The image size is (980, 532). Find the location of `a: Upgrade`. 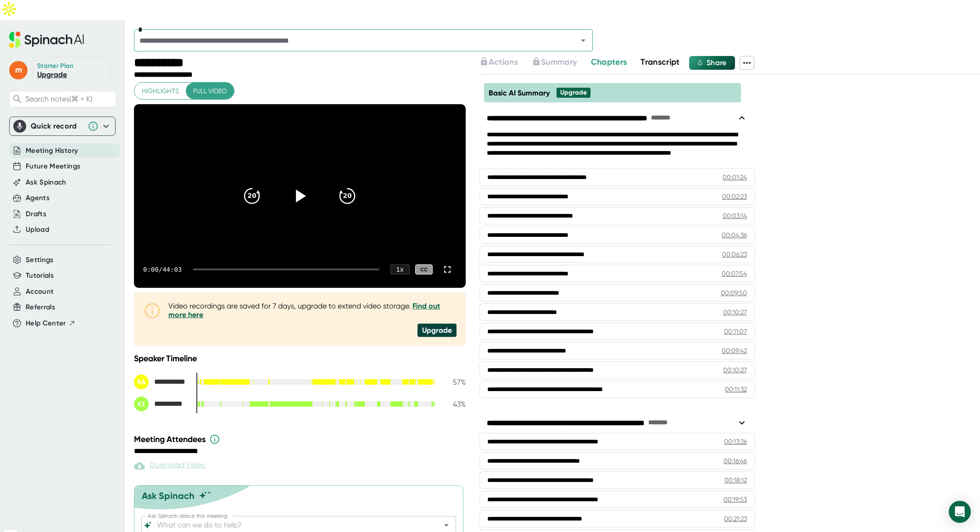

a: Upgrade is located at coordinates (52, 75).